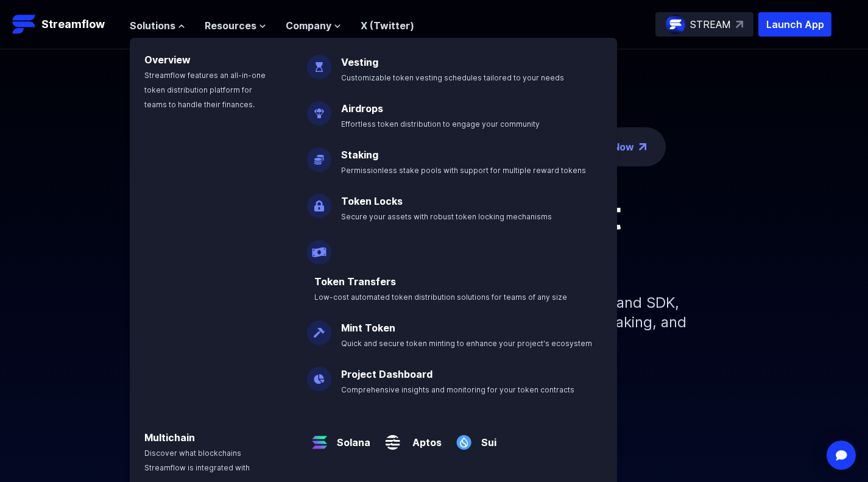 This screenshot has height=482, width=868. I want to click on a: Multichain, so click(169, 437).